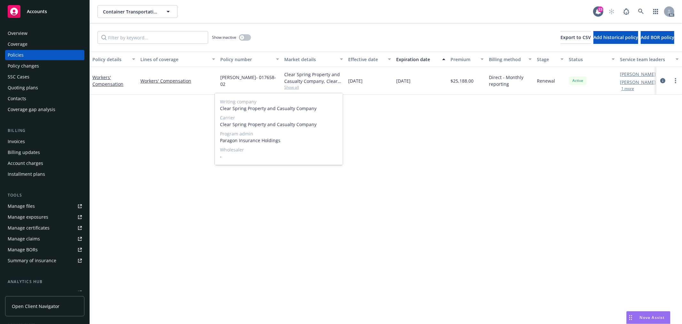  What do you see at coordinates (45, 292) in the screenshot?
I see `a: Loss summary generator` at bounding box center [45, 292].